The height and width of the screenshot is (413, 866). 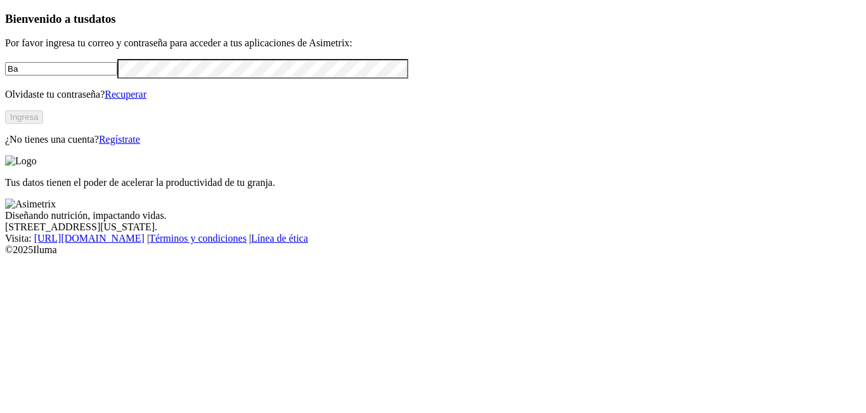 I want to click on p: ¿No tienes una cuenta?, so click(x=433, y=139).